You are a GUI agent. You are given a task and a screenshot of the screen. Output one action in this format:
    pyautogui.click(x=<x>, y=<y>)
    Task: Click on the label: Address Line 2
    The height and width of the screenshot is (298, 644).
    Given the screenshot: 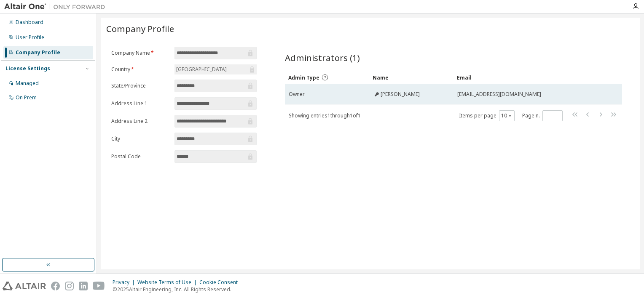 What is the action you would take?
    pyautogui.click(x=140, y=121)
    